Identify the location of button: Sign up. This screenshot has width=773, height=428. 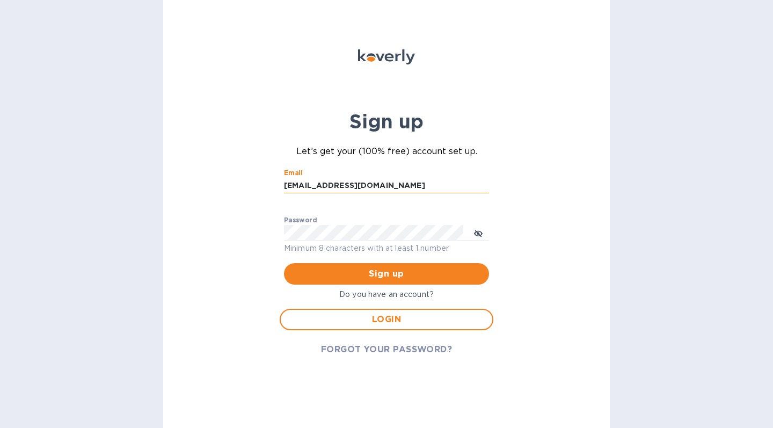
(387, 274).